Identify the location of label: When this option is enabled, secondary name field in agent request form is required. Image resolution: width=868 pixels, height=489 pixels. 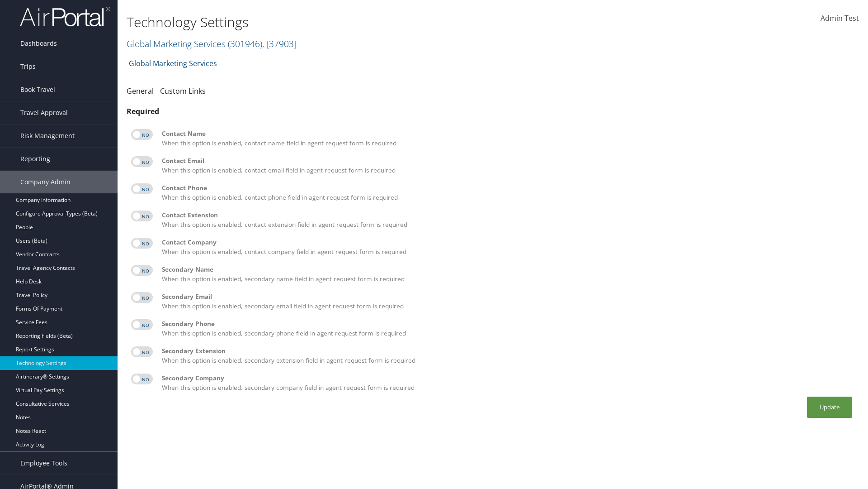
(508, 274).